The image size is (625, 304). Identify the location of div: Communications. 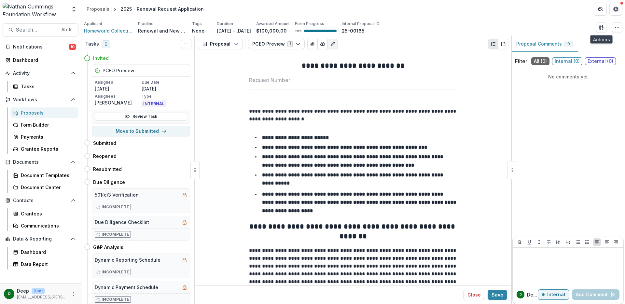
(47, 226).